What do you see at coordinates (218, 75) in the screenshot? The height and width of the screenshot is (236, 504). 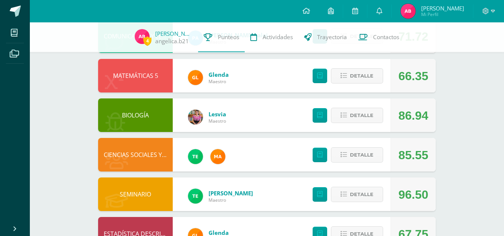 I see `a: Glenda` at bounding box center [218, 75].